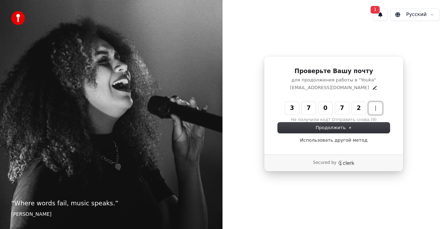 The width and height of the screenshot is (445, 229). What do you see at coordinates (334, 140) in the screenshot?
I see `a: Использовать другой метод` at bounding box center [334, 140].